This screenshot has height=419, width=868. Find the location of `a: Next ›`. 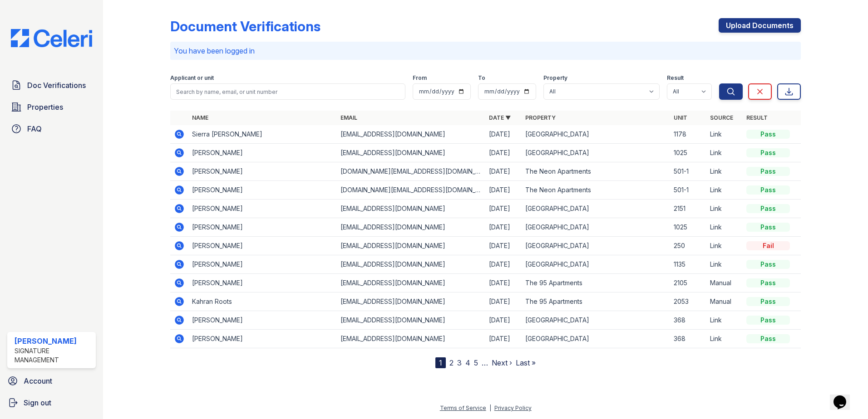

a: Next › is located at coordinates (502, 363).